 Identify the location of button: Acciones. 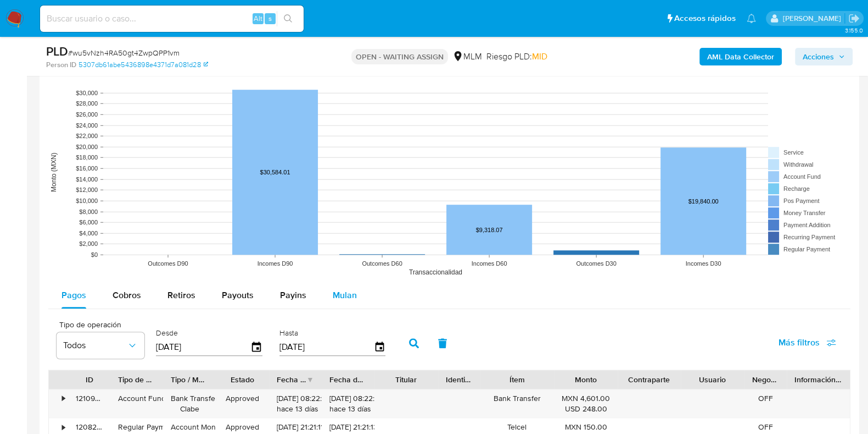
(823, 56).